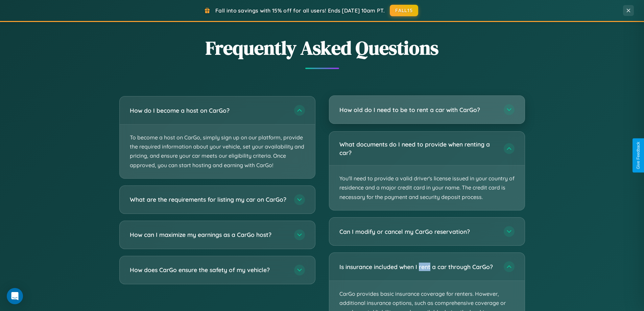 The height and width of the screenshot is (311, 644). Describe the element at coordinates (209, 234) in the screenshot. I see `h3: How can I maximize my earnings as a CarGo host?` at that location.